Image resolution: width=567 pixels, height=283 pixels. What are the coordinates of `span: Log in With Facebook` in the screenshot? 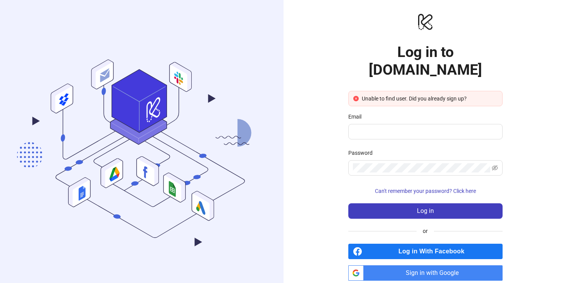 It's located at (434, 252).